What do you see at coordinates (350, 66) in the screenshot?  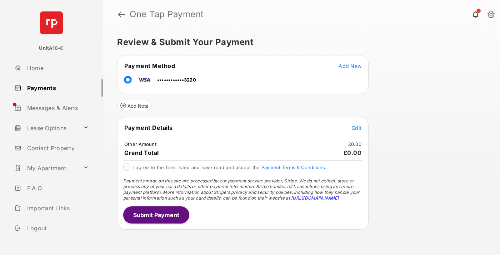 I see `button: Add New` at bounding box center [350, 66].